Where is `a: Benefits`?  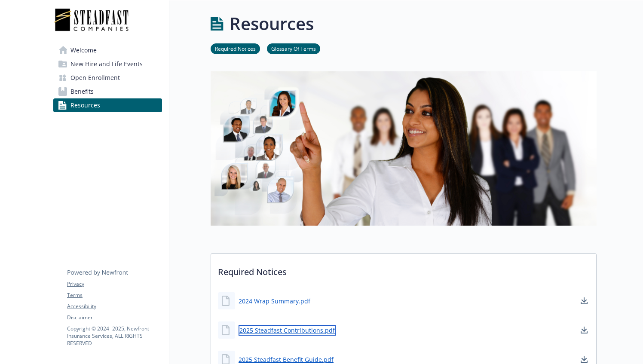
a: Benefits is located at coordinates (108, 92).